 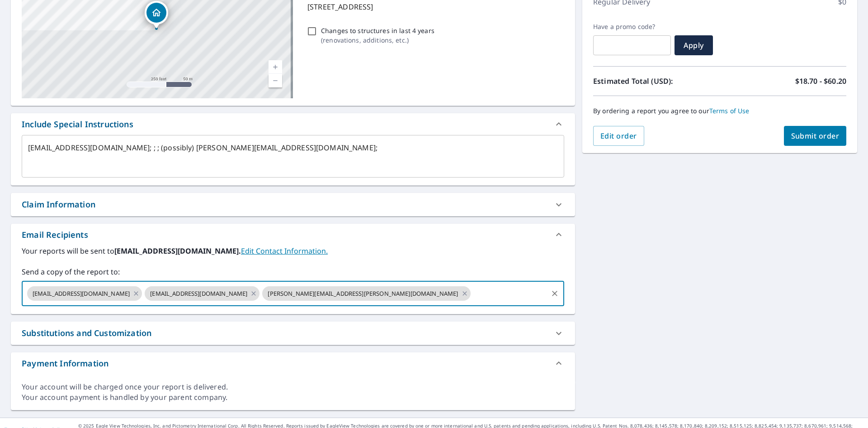 What do you see at coordinates (729, 111) in the screenshot?
I see `a: Terms of Use` at bounding box center [729, 111].